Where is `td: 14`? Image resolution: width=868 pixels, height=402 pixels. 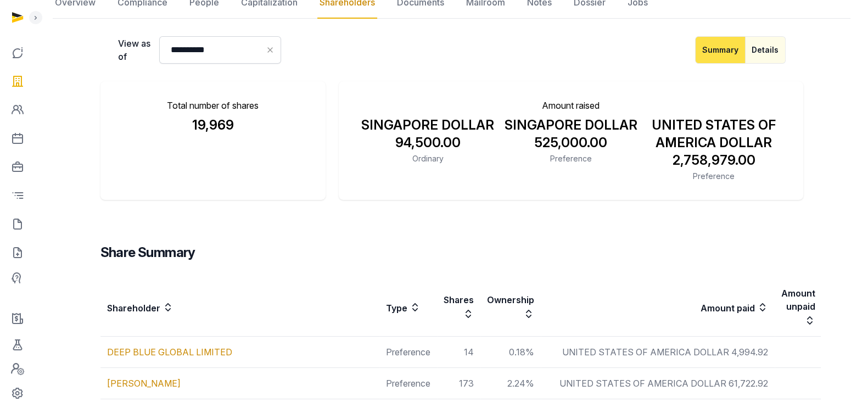 td: 14 is located at coordinates (458, 352).